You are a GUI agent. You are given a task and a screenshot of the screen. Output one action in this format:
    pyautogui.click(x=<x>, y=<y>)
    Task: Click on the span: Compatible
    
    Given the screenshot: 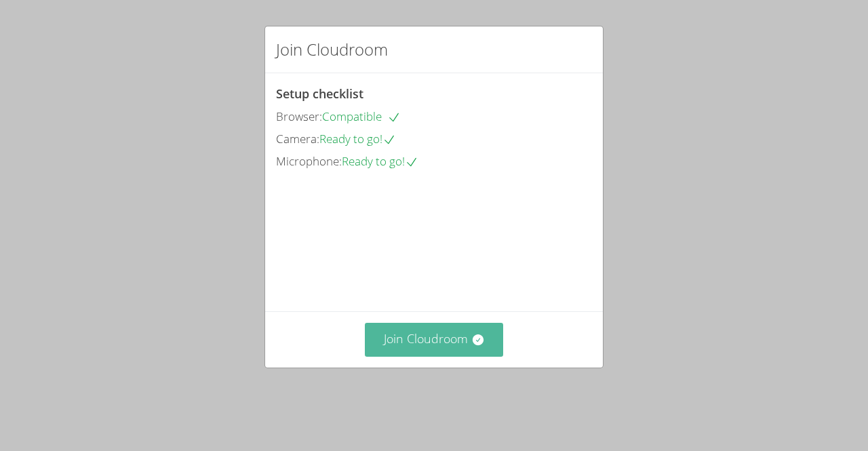 What is the action you would take?
    pyautogui.click(x=361, y=116)
    